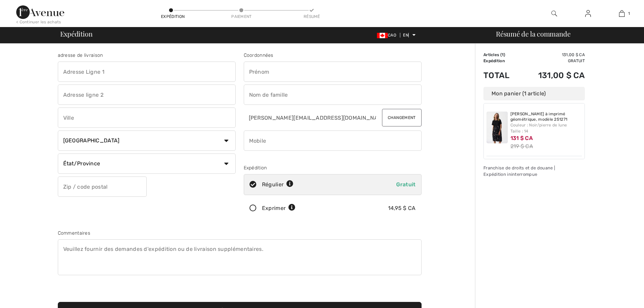  Describe the element at coordinates (622, 14) in the screenshot. I see `a: 1` at that location.